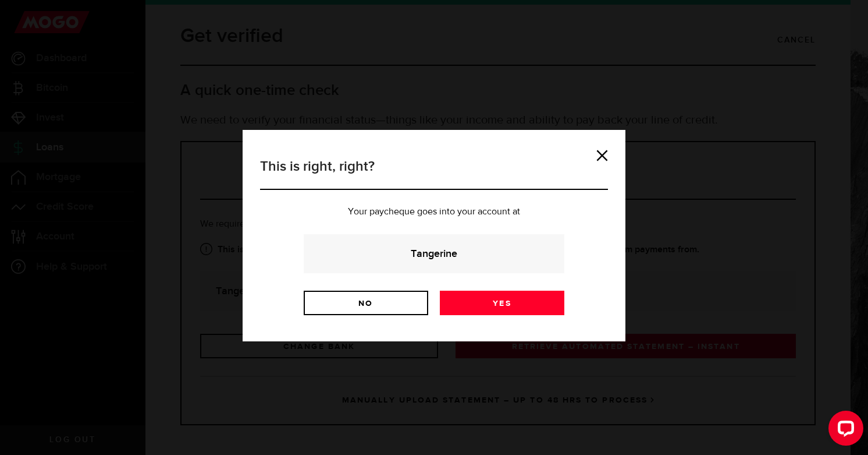 The width and height of the screenshot is (868, 455). What do you see at coordinates (502, 303) in the screenshot?
I see `a: Yes` at bounding box center [502, 303].